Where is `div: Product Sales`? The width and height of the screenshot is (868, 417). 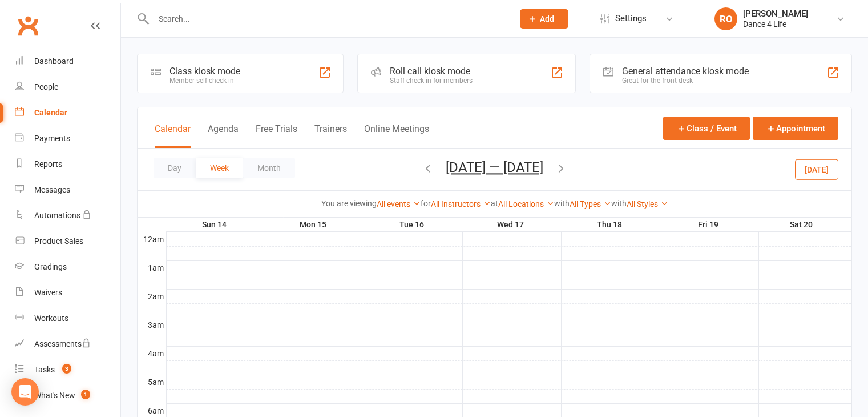 div: Product Sales is located at coordinates (59, 241).